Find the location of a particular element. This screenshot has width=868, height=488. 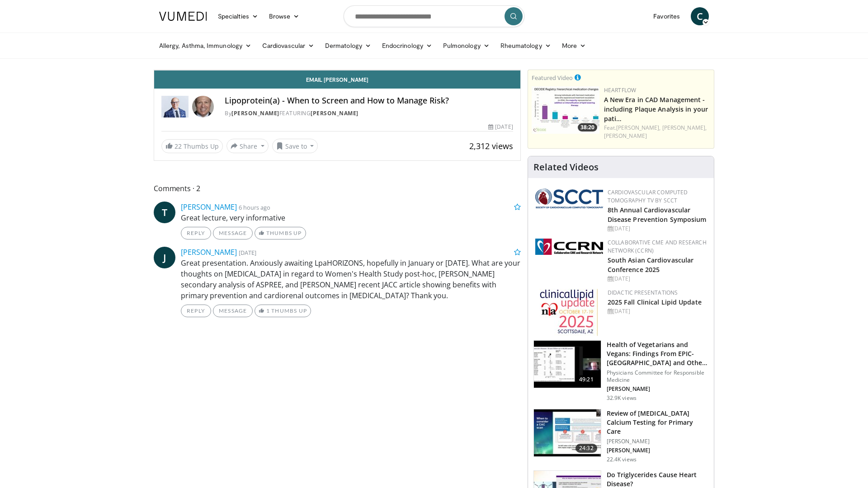

a: 38:20 is located at coordinates (566, 110).